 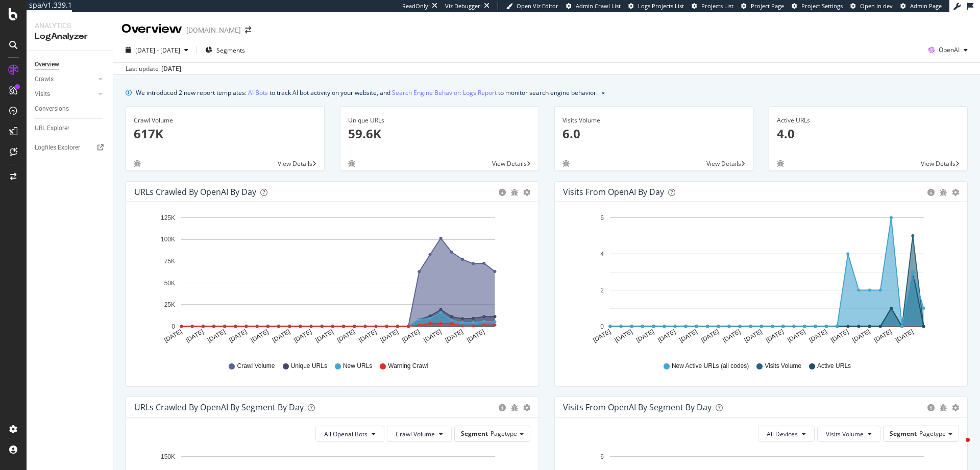 I want to click on div: Visits Volume, so click(x=654, y=120).